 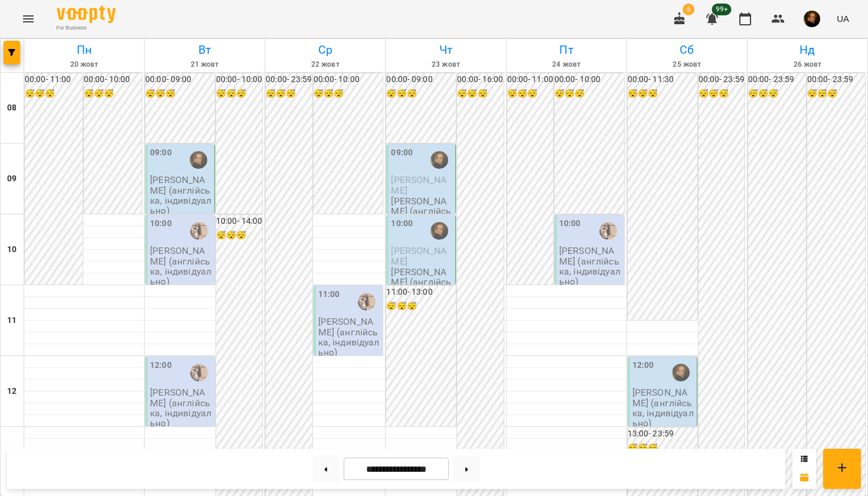 What do you see at coordinates (421, 292) in the screenshot?
I see `h6: 11:00 - 13:00` at bounding box center [421, 292].